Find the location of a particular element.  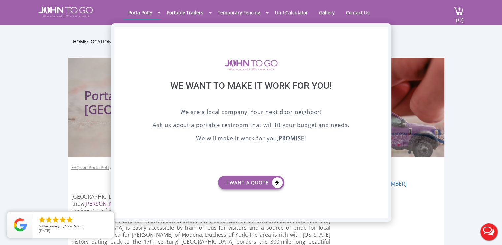

button: Live Chat is located at coordinates (489, 232).